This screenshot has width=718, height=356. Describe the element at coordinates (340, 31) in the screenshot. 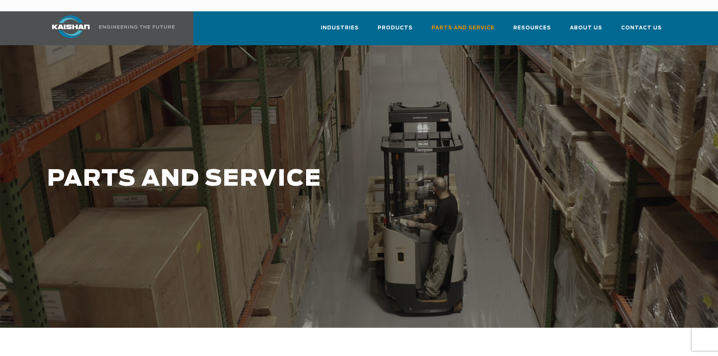

I see `a: Industries` at that location.